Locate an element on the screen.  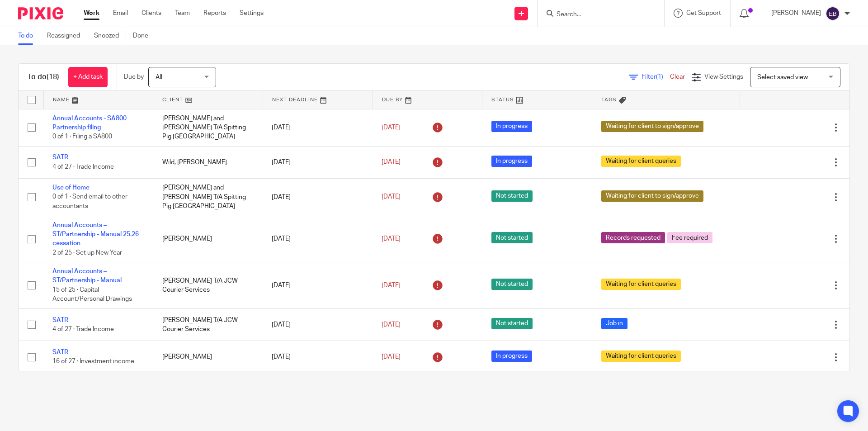
a: Work is located at coordinates (91, 13).